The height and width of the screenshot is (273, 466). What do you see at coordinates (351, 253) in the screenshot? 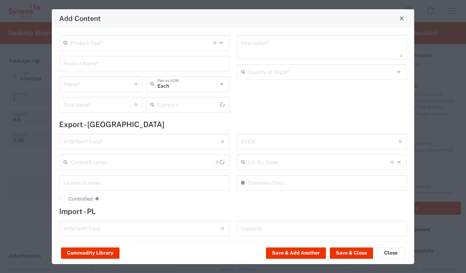
I see `button: Save & Close` at bounding box center [351, 253].